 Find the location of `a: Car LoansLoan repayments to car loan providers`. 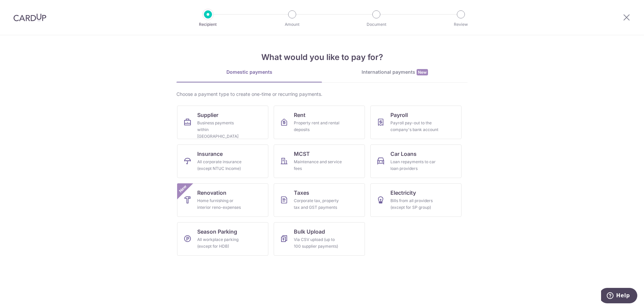

a: Car LoansLoan repayments to car loan providers is located at coordinates (416, 161).